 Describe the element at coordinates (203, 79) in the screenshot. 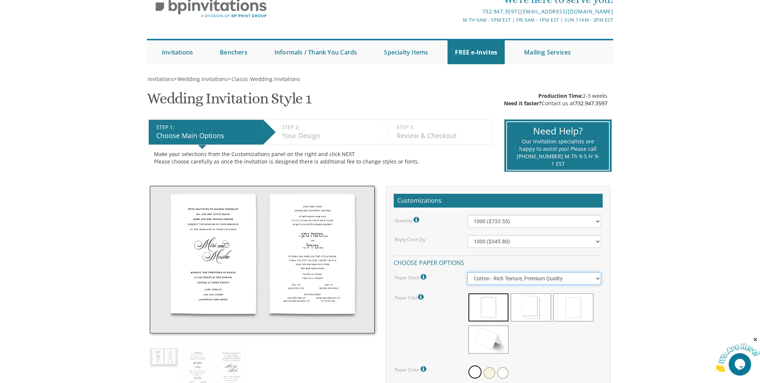

I see `span: Wedding Invitations` at that location.